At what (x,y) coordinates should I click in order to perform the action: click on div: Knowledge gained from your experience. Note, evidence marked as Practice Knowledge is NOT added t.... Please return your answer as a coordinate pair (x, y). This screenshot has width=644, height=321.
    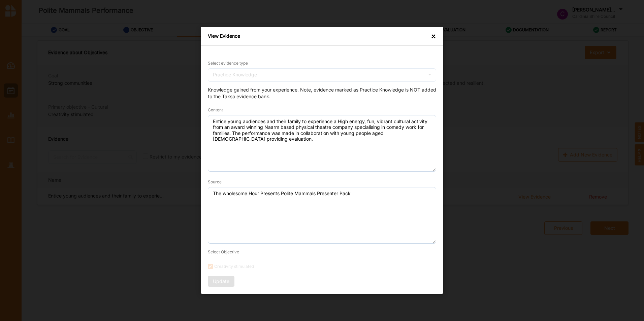
    Looking at the image, I should click on (322, 93).